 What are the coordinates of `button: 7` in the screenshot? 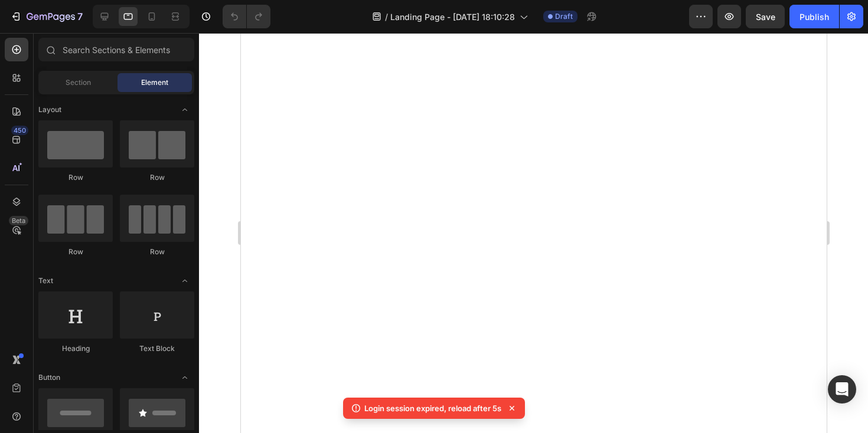 It's located at (46, 17).